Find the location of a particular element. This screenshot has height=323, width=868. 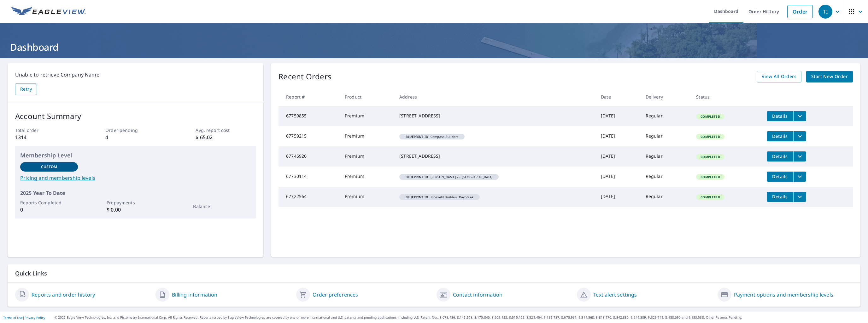

button: filesDropdownBtn-67722564 is located at coordinates (799, 197).